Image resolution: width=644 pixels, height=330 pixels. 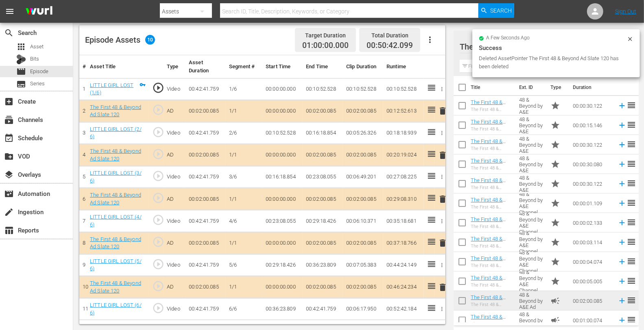 What do you see at coordinates (489, 284) in the screenshot?
I see `a: The First 48 & Beyond Channel ID 5` at bounding box center [489, 284].